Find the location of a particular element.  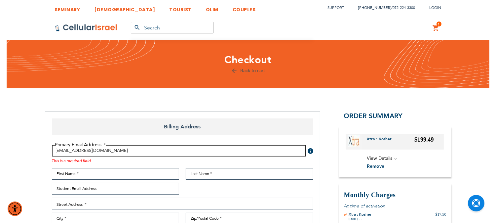

a: Support is located at coordinates (336, 8).